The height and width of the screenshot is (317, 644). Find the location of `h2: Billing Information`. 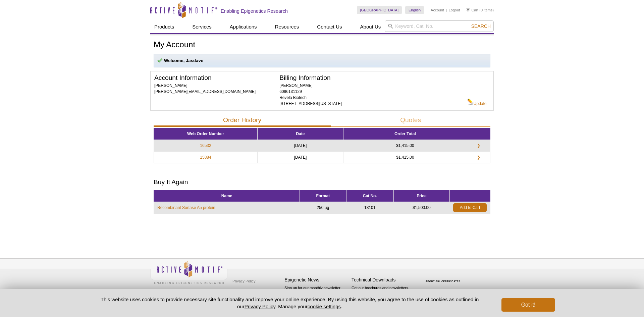

h2: Billing Information is located at coordinates (373, 78).